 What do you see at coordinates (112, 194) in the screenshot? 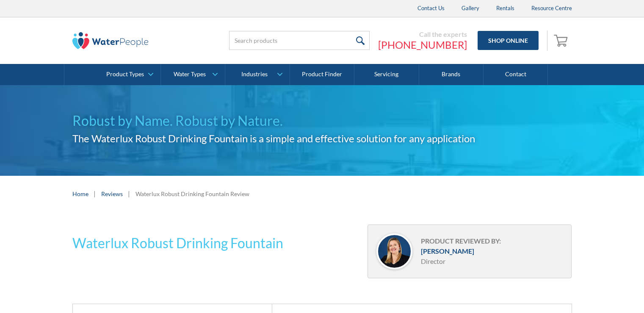
I see `a: Reviews` at bounding box center [112, 194].